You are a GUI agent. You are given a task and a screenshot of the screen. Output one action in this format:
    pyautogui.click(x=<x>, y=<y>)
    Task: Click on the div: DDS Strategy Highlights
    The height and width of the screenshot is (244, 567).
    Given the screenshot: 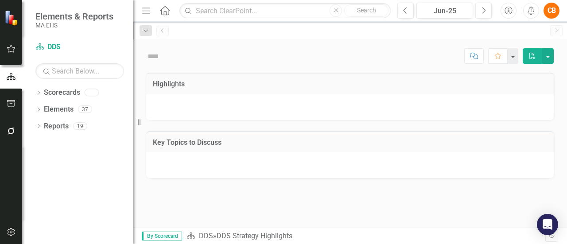 What is the action you would take?
    pyautogui.click(x=254, y=235)
    